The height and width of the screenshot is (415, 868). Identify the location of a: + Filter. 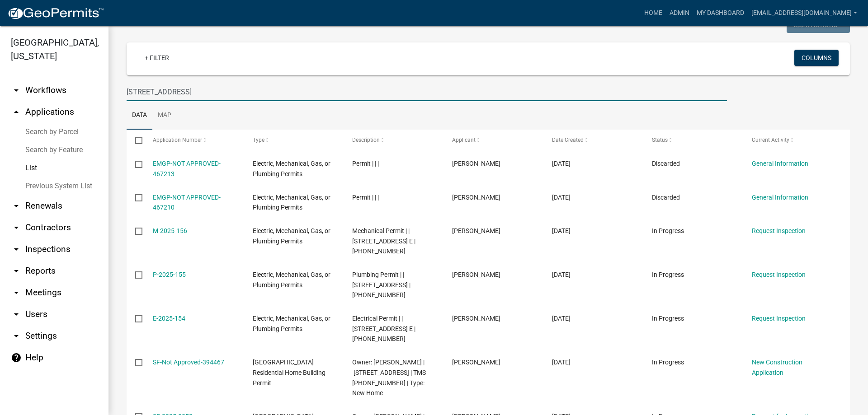
(157, 58).